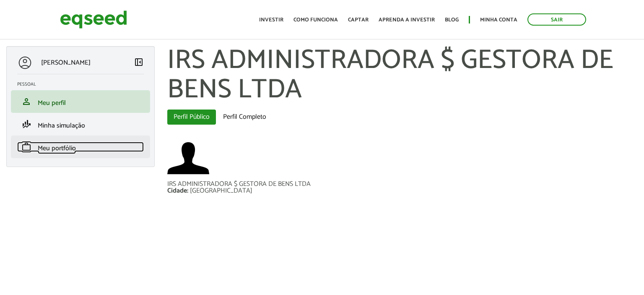 This screenshot has width=644, height=295. I want to click on span: left_panel_close, so click(139, 62).